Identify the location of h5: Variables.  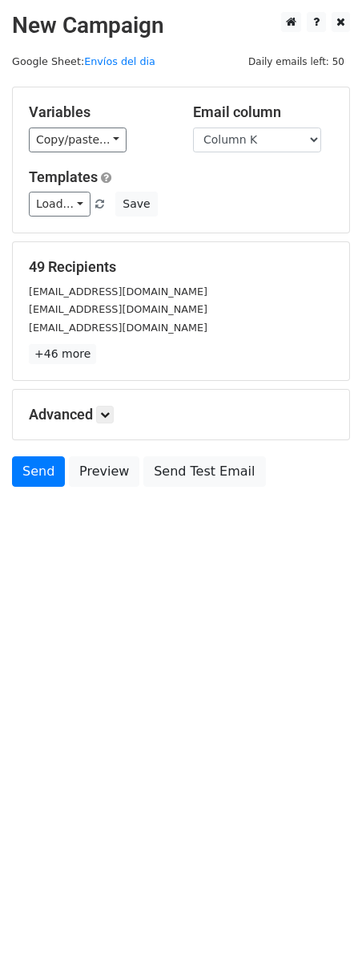
(98, 112).